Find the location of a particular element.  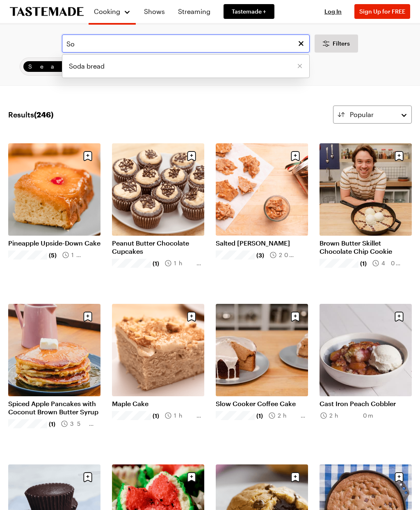

button: Clear search is located at coordinates (301, 44).